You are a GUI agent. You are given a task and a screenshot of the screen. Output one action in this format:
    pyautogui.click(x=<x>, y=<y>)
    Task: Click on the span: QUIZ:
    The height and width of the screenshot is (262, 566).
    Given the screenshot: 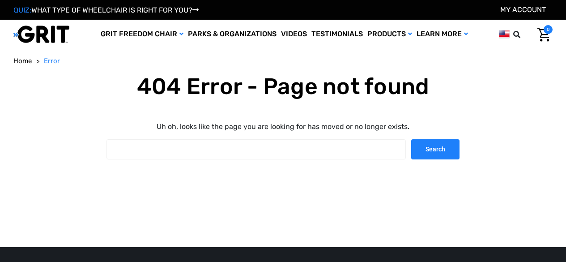 What is the action you would take?
    pyautogui.click(x=22, y=10)
    